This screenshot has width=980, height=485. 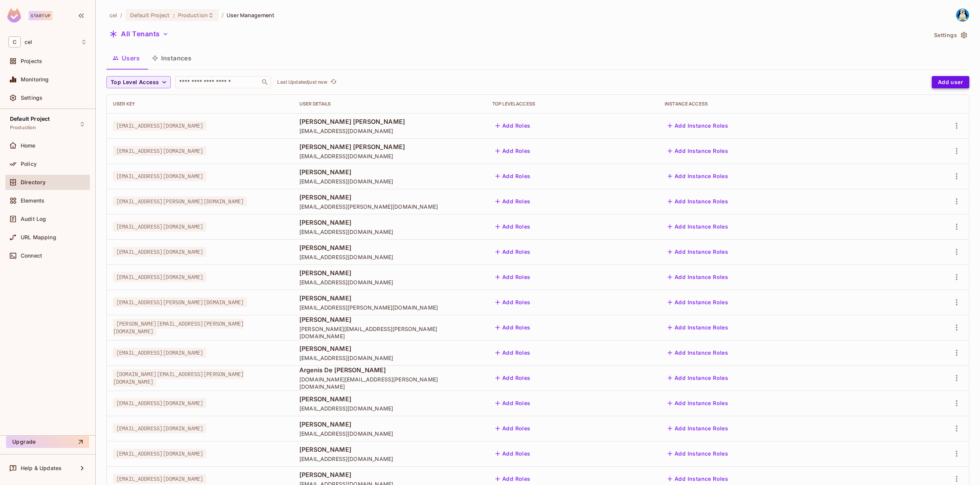 I want to click on span: Workspace: cel, so click(x=28, y=42).